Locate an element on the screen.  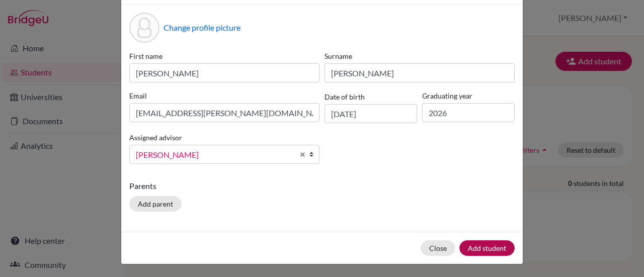
label: Surname is located at coordinates (420, 56).